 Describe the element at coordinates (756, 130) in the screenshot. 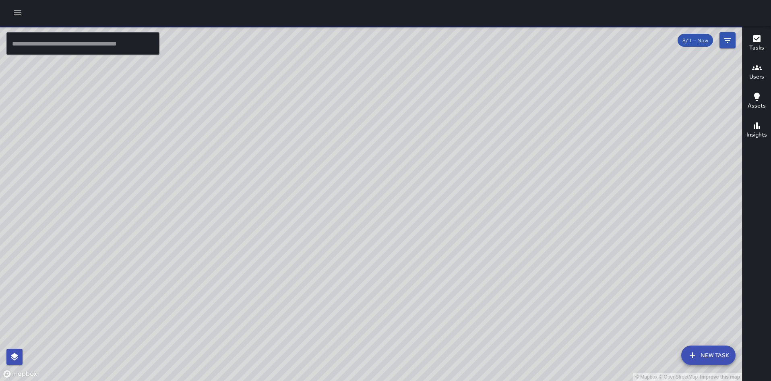

I see `button: Insights` at that location.